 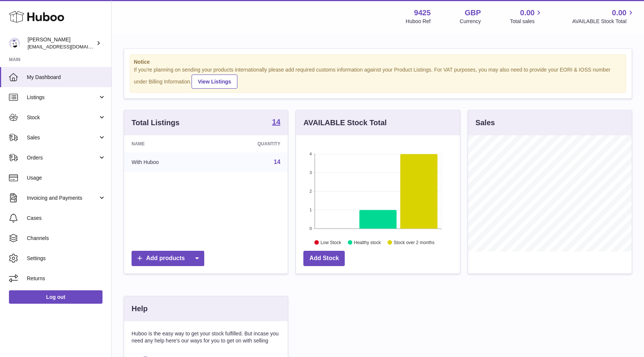 What do you see at coordinates (422, 13) in the screenshot?
I see `strong: 9425` at bounding box center [422, 13].